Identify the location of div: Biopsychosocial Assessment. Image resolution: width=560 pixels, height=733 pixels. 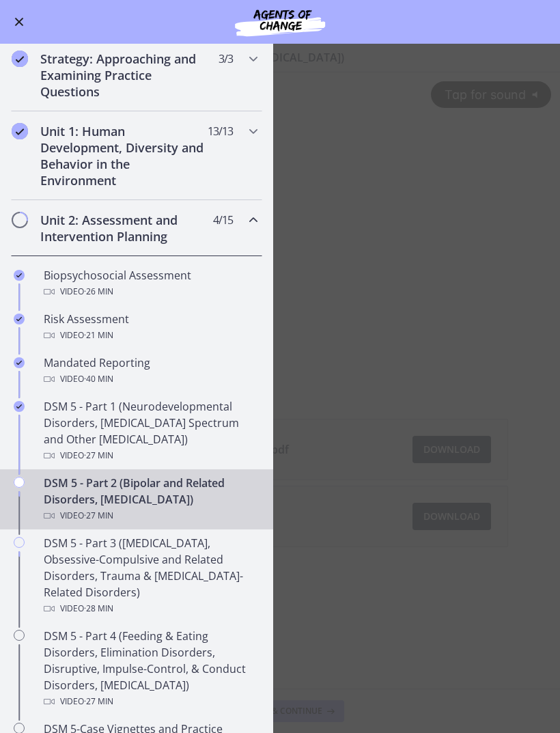
(150, 283).